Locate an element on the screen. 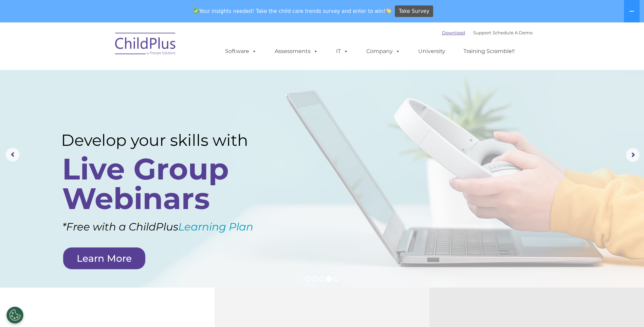  a: Learn More is located at coordinates (104, 258).